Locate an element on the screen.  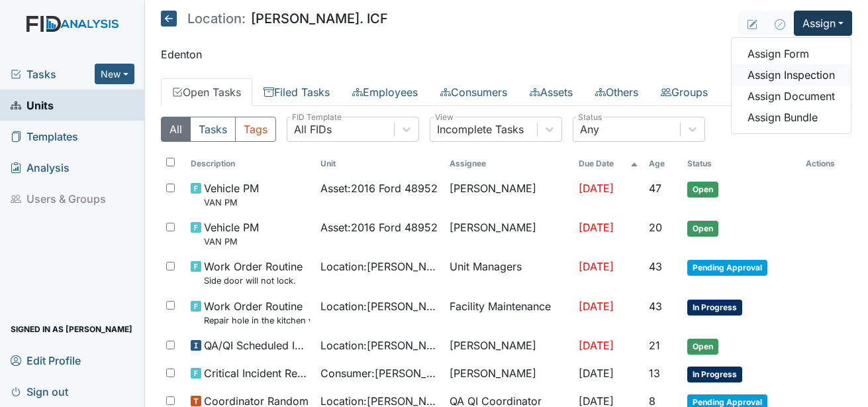
a: Open Tasks is located at coordinates (207, 92).